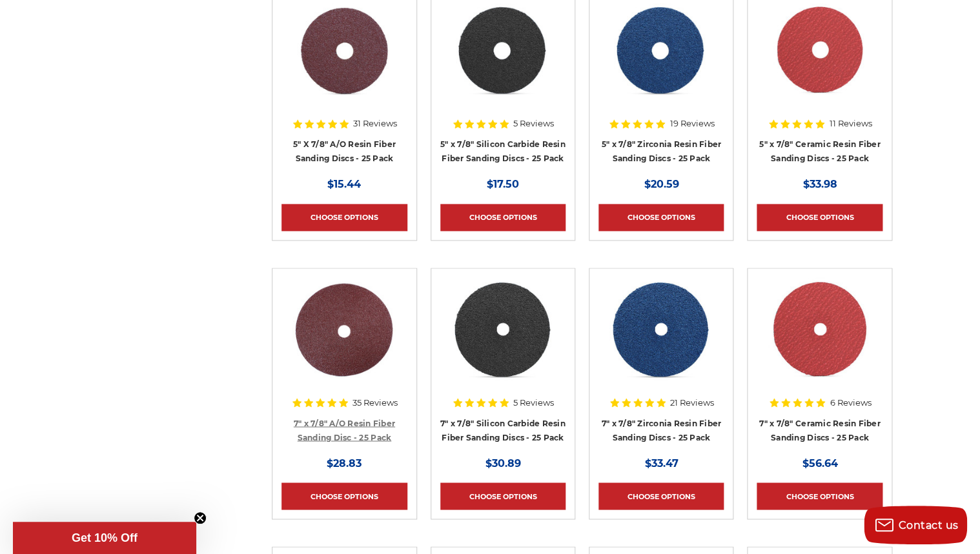 The image size is (980, 554). Describe the element at coordinates (819, 430) in the screenshot. I see `a: 7" x 7/8" Ceramic Resin Fiber Sanding Discs - 25 Pack` at that location.